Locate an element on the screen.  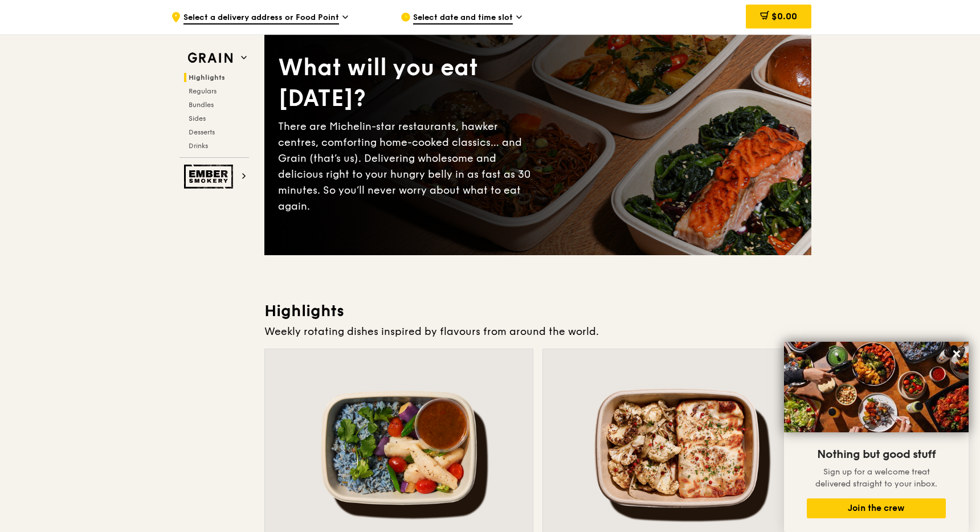
span: Bundles is located at coordinates (201, 105).